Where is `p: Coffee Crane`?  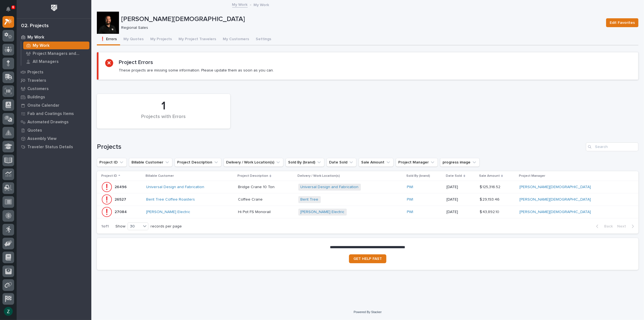 p: Coffee Crane is located at coordinates (251, 199).